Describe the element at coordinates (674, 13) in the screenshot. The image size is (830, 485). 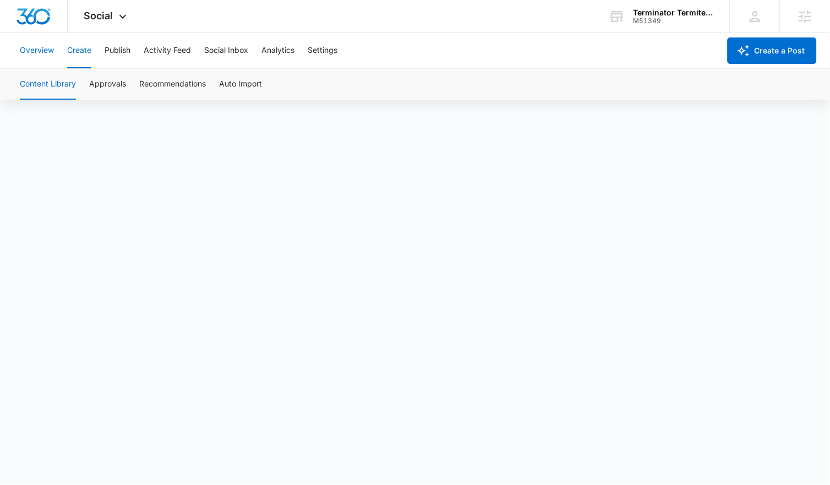
I see `div: account name` at that location.